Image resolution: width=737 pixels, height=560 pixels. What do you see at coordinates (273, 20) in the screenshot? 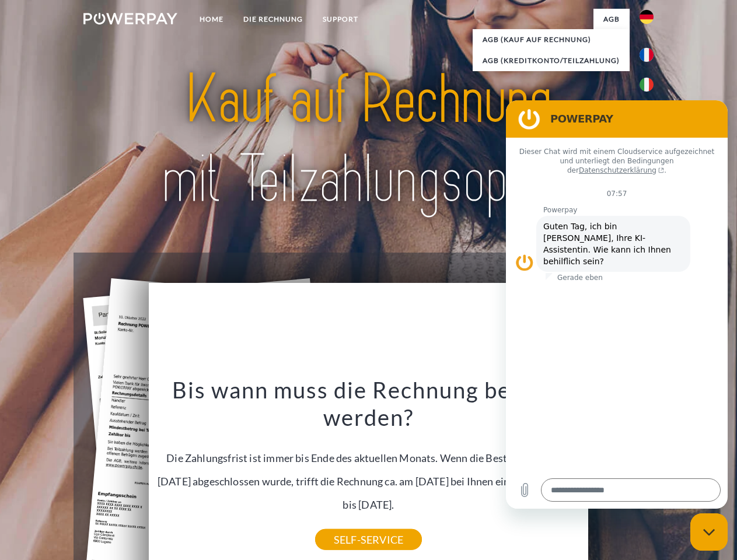
I see `a: DIE RECHNUNG` at bounding box center [273, 20].